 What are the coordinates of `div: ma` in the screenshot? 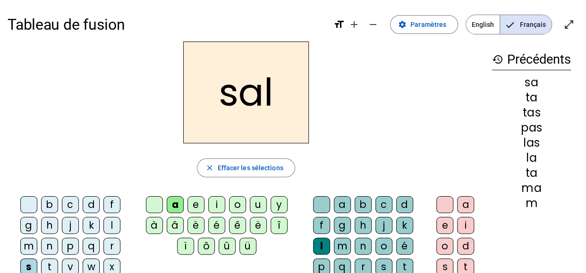 It's located at (531, 188).